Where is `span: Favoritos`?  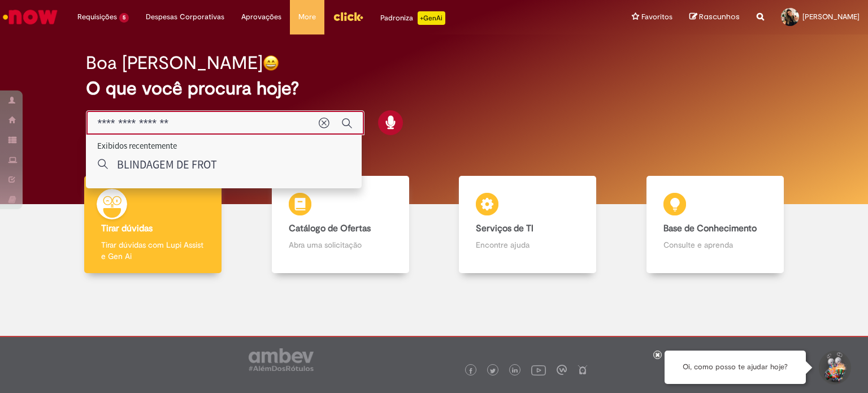 span: Favoritos is located at coordinates (656, 17).